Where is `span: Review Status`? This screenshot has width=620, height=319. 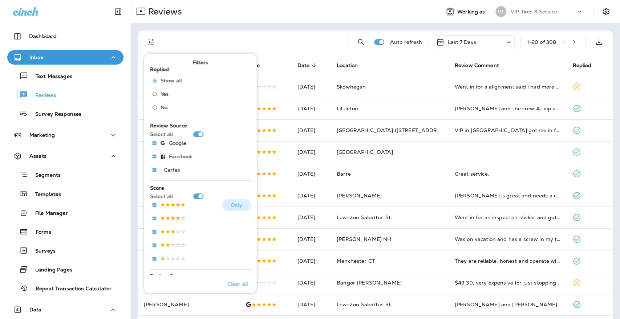 span: Review Status is located at coordinates (168, 276).